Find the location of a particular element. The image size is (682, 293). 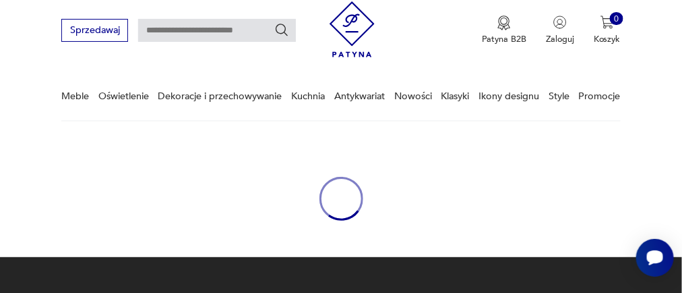

button: Sprzedawaj is located at coordinates (94, 30).